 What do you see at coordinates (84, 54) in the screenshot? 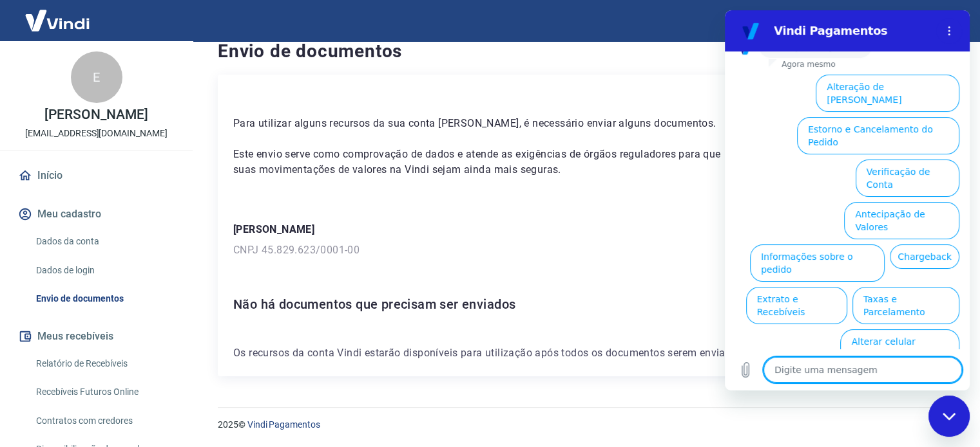
I see `p: Agora mesmo` at bounding box center [84, 54].